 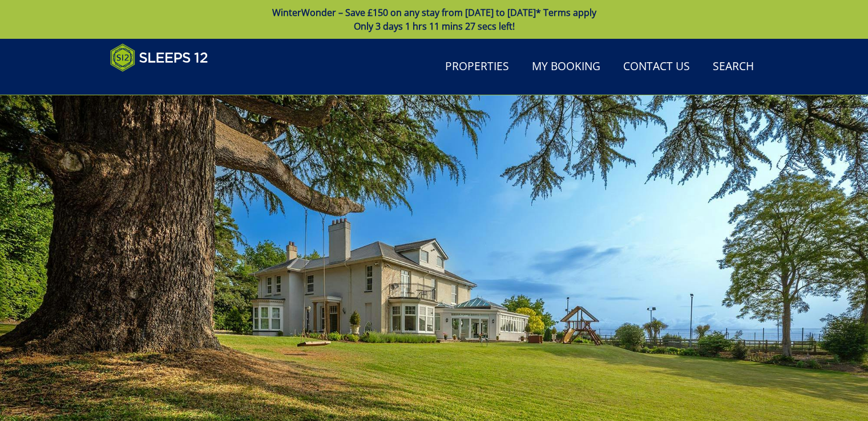 What do you see at coordinates (477, 67) in the screenshot?
I see `a: Properties` at bounding box center [477, 67].